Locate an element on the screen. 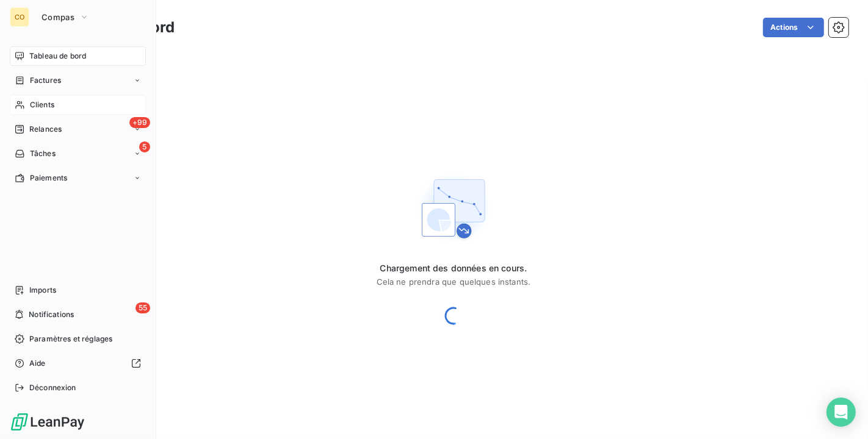 The width and height of the screenshot is (868, 439). span: 5 is located at coordinates (144, 147).